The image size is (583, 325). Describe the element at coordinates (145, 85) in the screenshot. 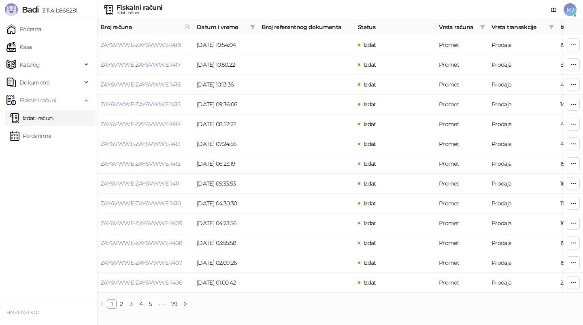

I see `td: ZAY6VWWE-ZAY6VWWE-1416` at that location.